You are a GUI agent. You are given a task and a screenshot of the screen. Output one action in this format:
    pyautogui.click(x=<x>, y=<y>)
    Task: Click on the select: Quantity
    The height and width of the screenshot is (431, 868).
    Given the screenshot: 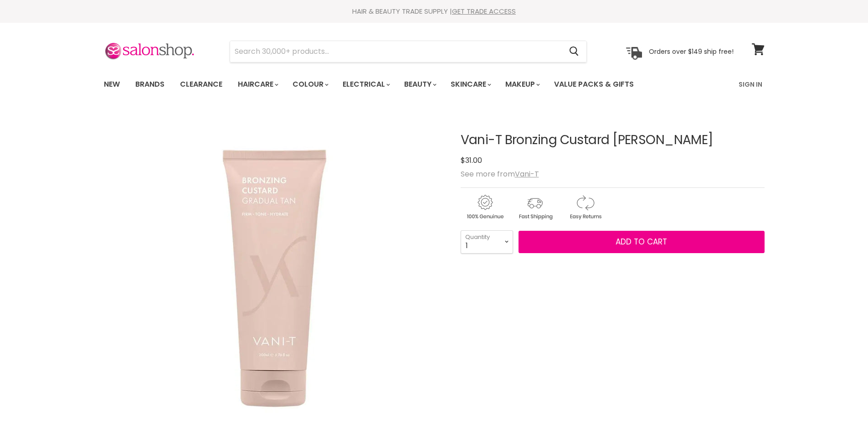 What is the action you would take?
    pyautogui.click(x=486, y=241)
    